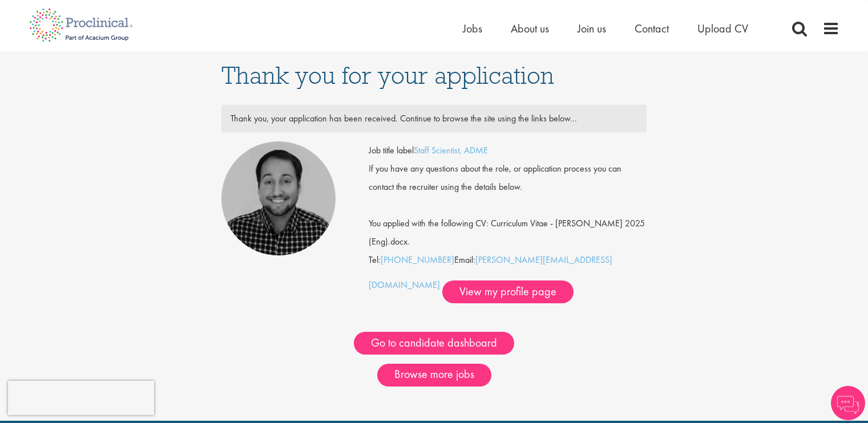 The width and height of the screenshot is (868, 423). Describe the element at coordinates (508, 292) in the screenshot. I see `a: View my profile page` at that location.